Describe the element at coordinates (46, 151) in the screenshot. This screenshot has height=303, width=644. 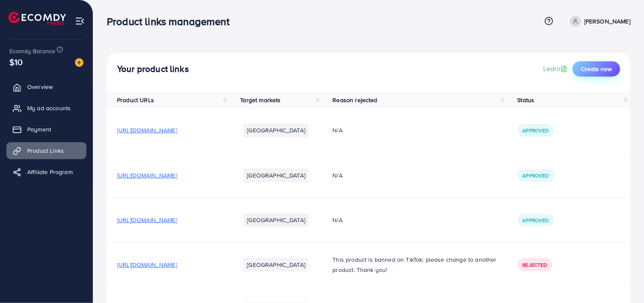
I see `span: Product Links` at that location.